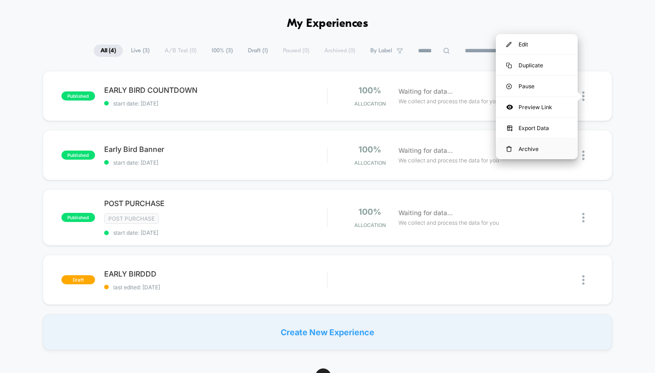 The width and height of the screenshot is (655, 373). What do you see at coordinates (216, 274) in the screenshot?
I see `span: EARLY BIRDDD` at bounding box center [216, 274].